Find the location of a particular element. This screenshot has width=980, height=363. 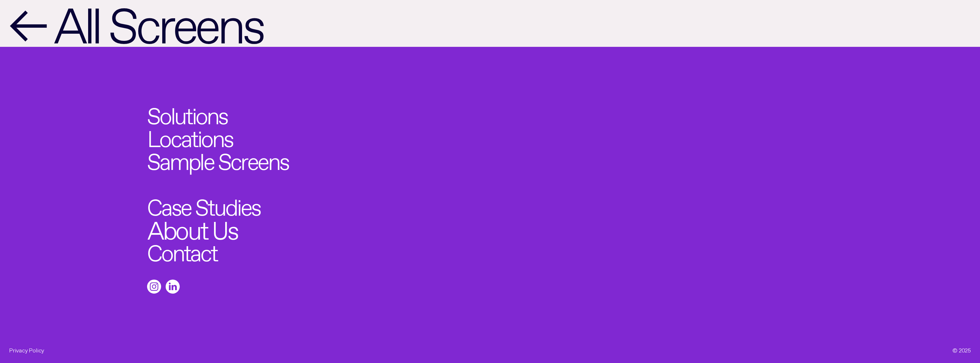

a: About Us is located at coordinates (192, 227).